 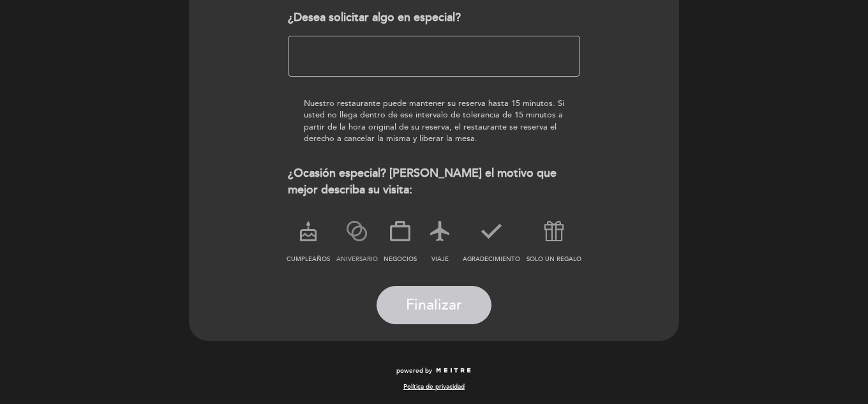 I want to click on span: powered by, so click(x=415, y=371).